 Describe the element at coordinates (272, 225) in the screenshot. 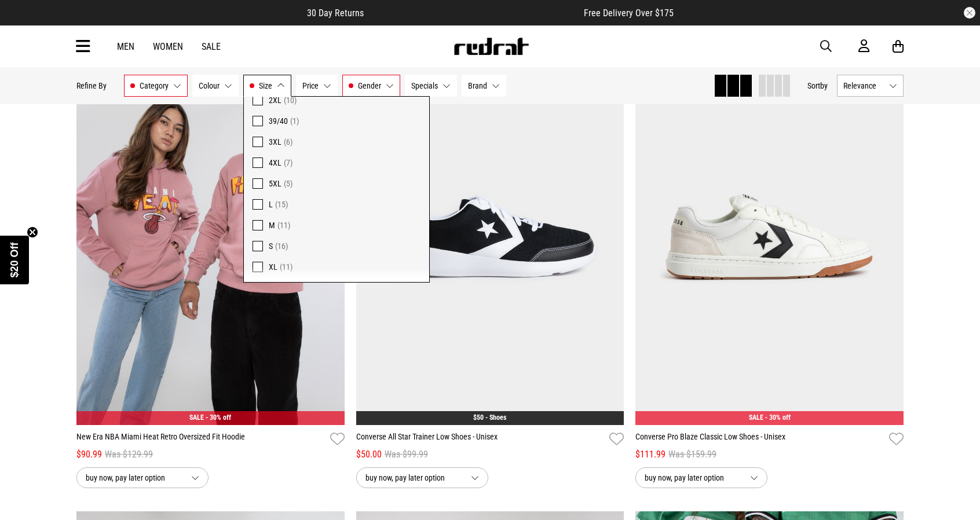

I see `span: M` at that location.